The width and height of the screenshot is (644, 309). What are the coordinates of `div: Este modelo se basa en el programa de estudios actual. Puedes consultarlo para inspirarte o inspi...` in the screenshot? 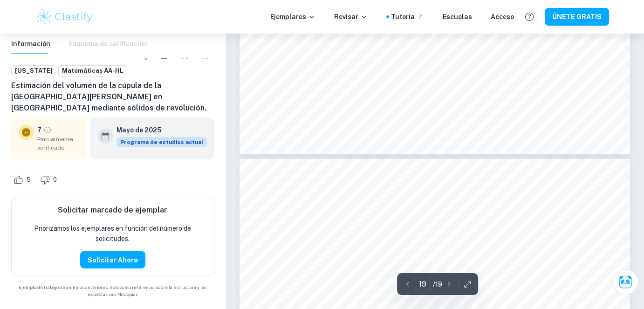 It's located at (162, 142).